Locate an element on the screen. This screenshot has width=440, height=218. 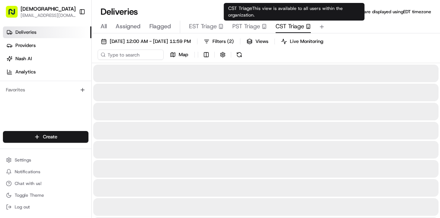
span: Settings is located at coordinates (23, 160).